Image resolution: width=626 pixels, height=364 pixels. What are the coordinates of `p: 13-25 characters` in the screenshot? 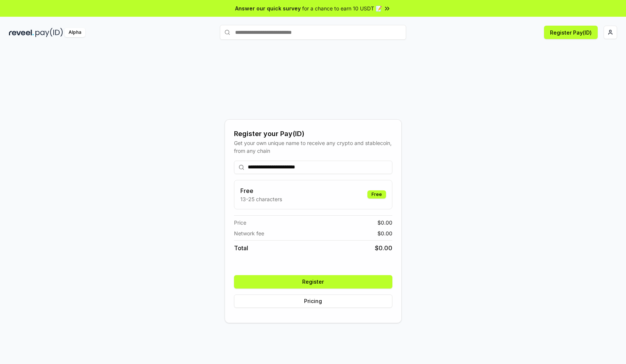 It's located at (262, 199).